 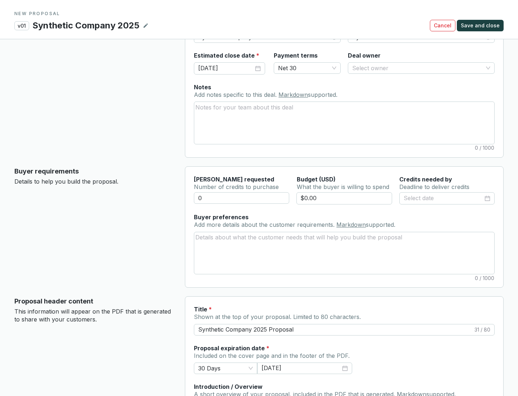 What do you see at coordinates (221, 217) in the screenshot?
I see `label: Buyer preferences` at bounding box center [221, 217].